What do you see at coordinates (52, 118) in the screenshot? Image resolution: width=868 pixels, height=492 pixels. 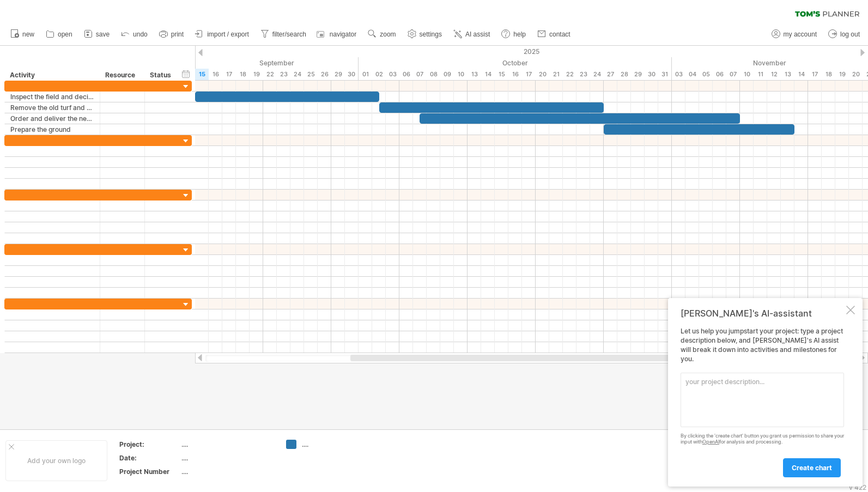 I see `div: Order and deliver the new turf` at bounding box center [52, 118].